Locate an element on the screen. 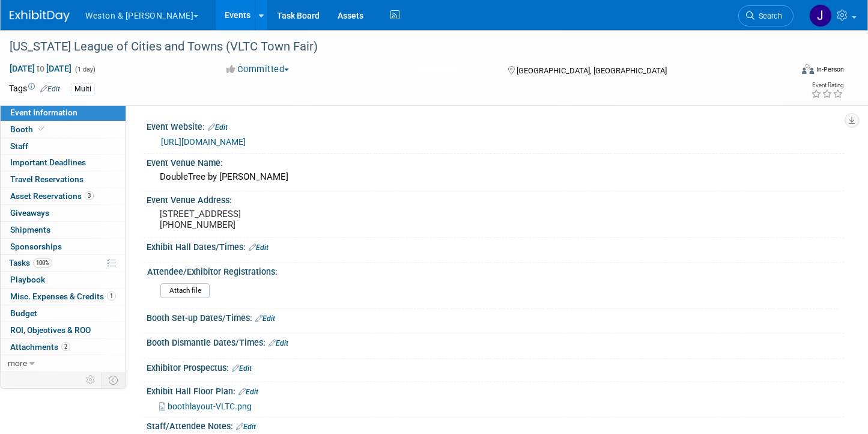 This screenshot has width=868, height=434. img: ExhibitDay is located at coordinates (40, 16).